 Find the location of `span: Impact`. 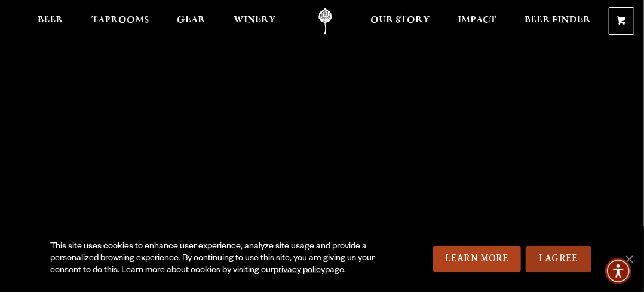

span: Impact is located at coordinates (477, 20).